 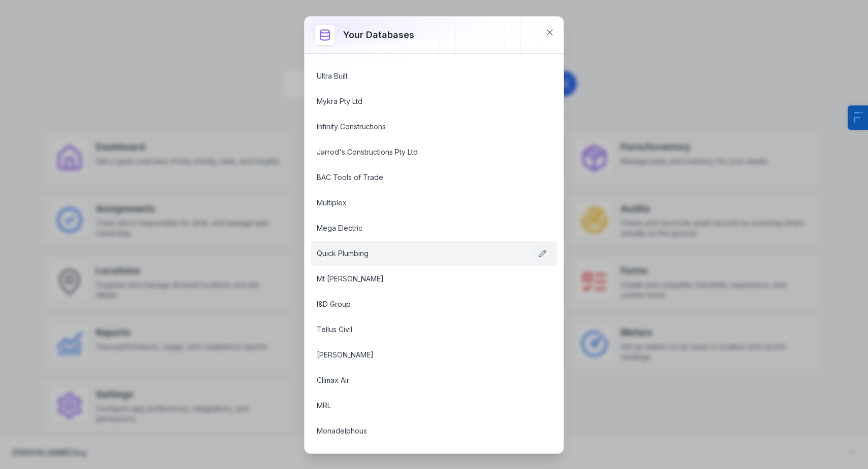 What do you see at coordinates (422, 127) in the screenshot?
I see `a: Infinity Constructions` at bounding box center [422, 127].